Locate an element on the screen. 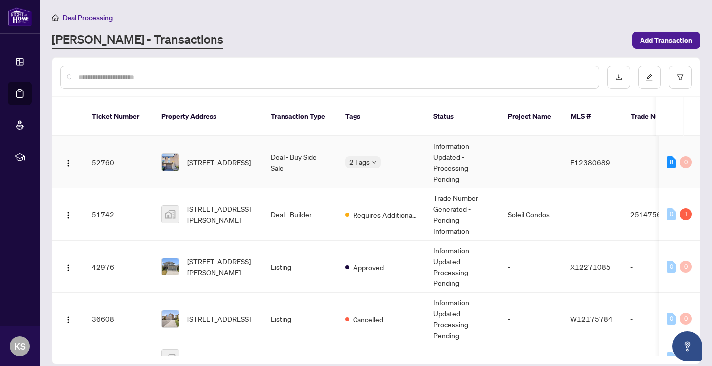  span: Requires Additional Docs is located at coordinates (386, 215).